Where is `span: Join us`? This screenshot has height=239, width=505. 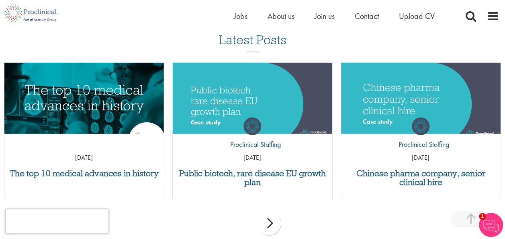
span: Join us is located at coordinates (325, 16).